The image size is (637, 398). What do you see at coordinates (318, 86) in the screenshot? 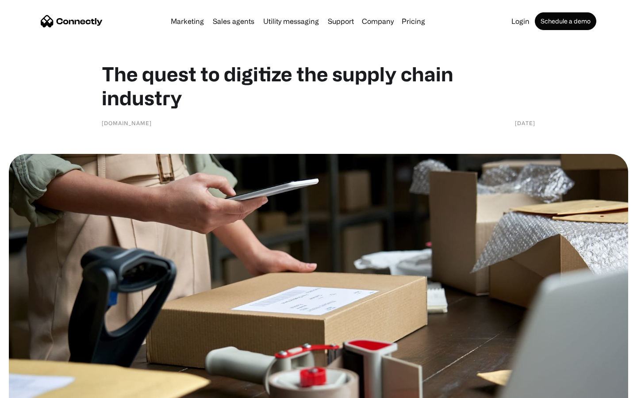
I see `h1: The quest to digitize the supply chain industry` at bounding box center [318, 86].